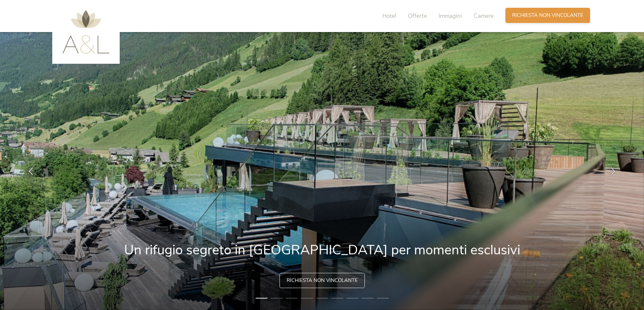 Image resolution: width=644 pixels, height=310 pixels. I want to click on img: AMONTI & LUNARIS Wellnessresort, so click(86, 32).